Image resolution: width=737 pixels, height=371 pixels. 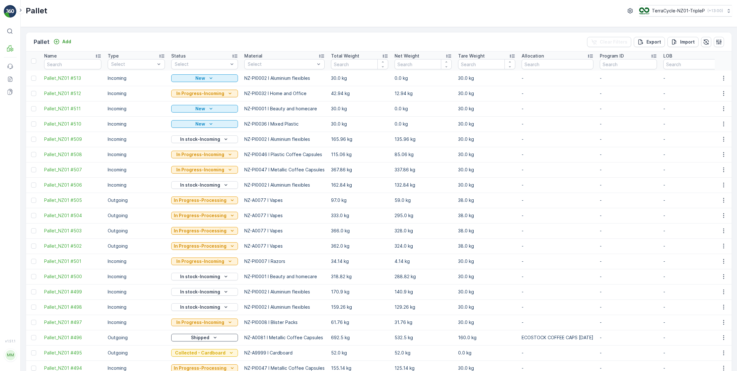 I want to click on button: In Progress-Processing, so click(x=205, y=231).